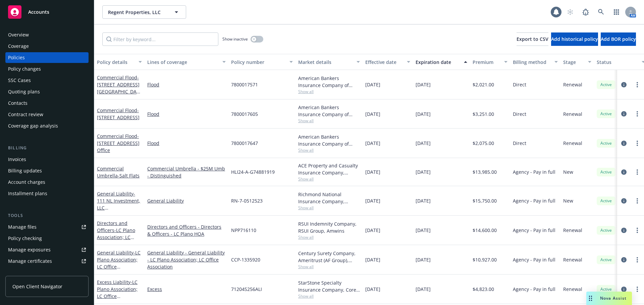 Image resolution: width=644 pixels, height=305 pixels. Describe the element at coordinates (47, 148) in the screenshot. I see `div: Billing` at that location.